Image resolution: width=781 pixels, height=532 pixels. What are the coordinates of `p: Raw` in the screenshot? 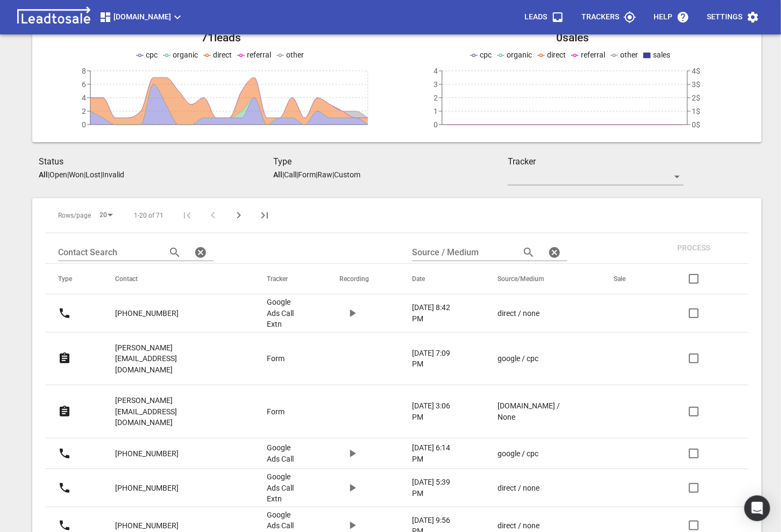 It's located at (325, 175).